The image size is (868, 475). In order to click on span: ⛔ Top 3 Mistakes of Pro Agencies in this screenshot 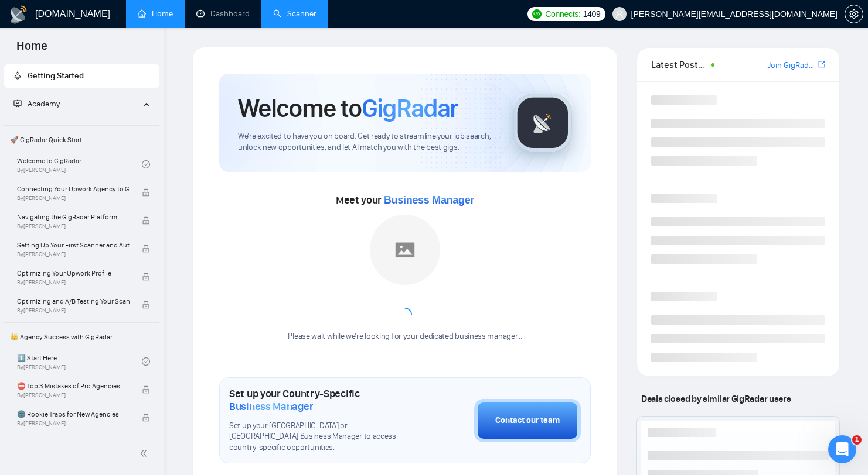, I will do `click(73, 386)`.